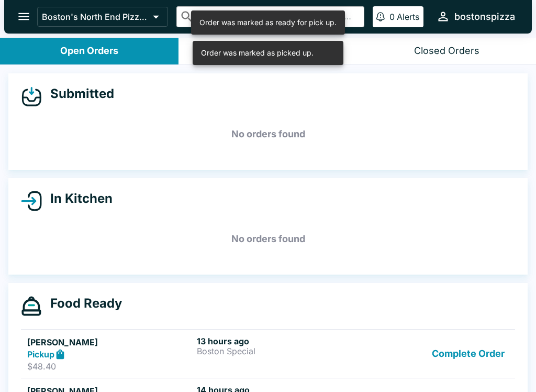 The image size is (536, 392). I want to click on button: Boston's North End Pizza Bakery, so click(103, 17).